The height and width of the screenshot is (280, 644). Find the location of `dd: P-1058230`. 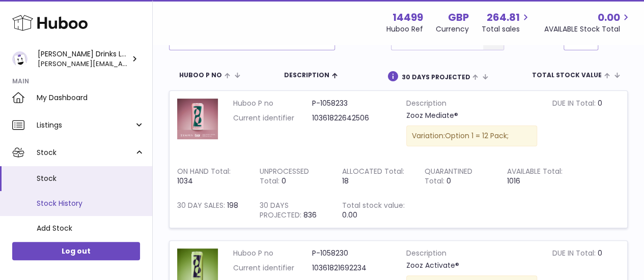

dd: P-1058230 is located at coordinates (351, 254).